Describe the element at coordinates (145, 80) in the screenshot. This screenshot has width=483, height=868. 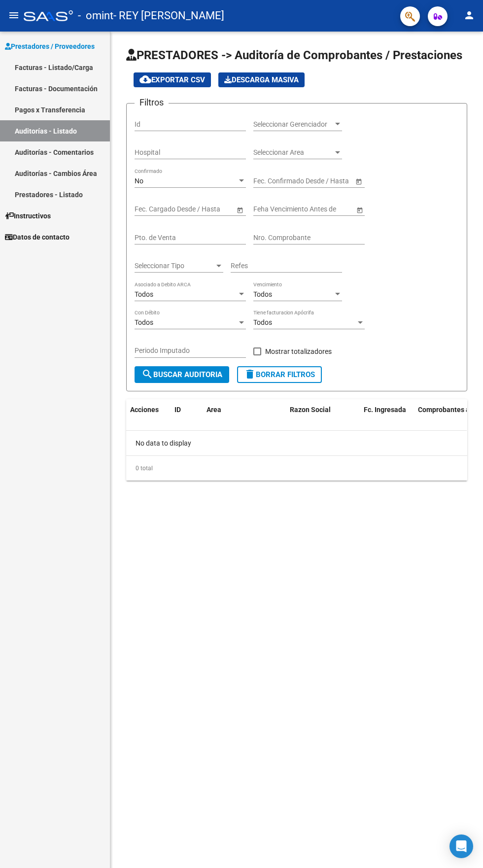
I see `mat-icon: cloud_download` at that location.